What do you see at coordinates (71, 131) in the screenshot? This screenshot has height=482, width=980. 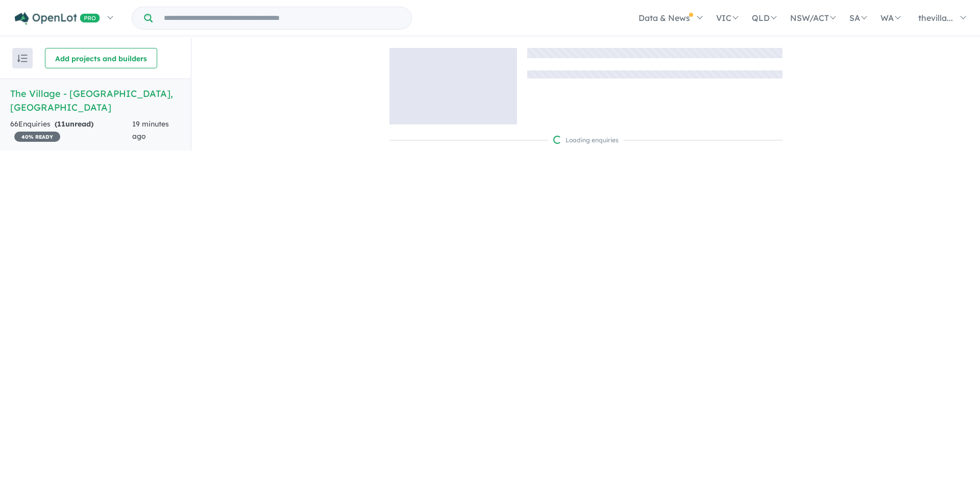 I see `div: 66 Enquir ies` at bounding box center [71, 131].